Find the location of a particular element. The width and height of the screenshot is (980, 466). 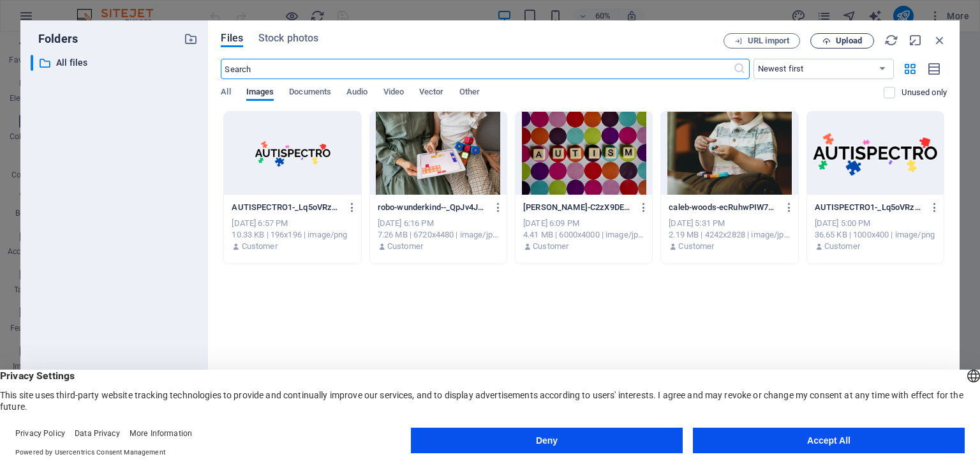

span: URL import is located at coordinates (769, 40).